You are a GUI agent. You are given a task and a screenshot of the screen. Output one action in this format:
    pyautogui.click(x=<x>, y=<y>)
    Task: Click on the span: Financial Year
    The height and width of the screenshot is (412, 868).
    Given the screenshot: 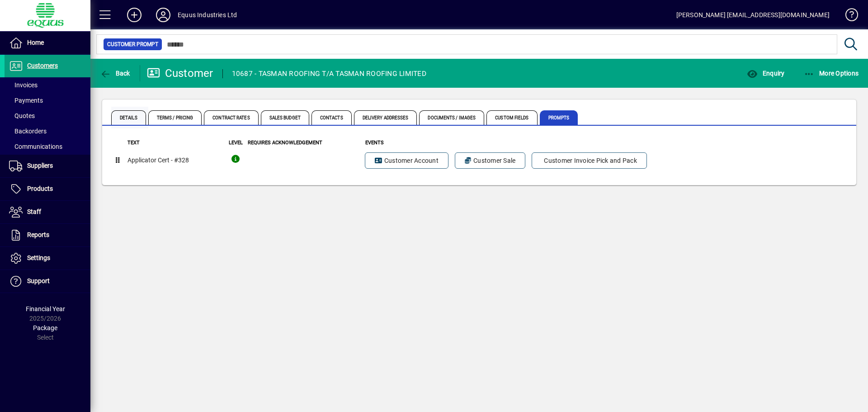 What is the action you would take?
    pyautogui.click(x=45, y=309)
    